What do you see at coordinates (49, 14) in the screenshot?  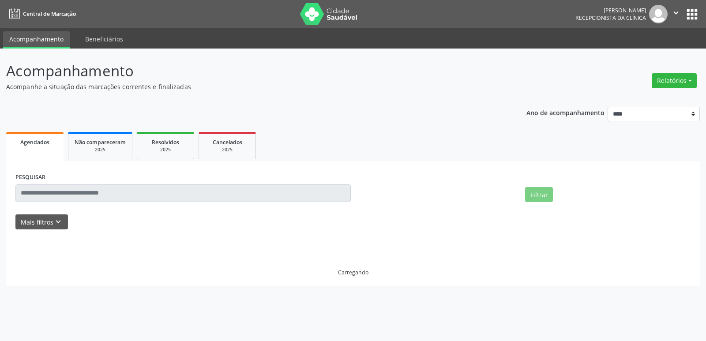 I see `span: Central de Marcação` at bounding box center [49, 14].